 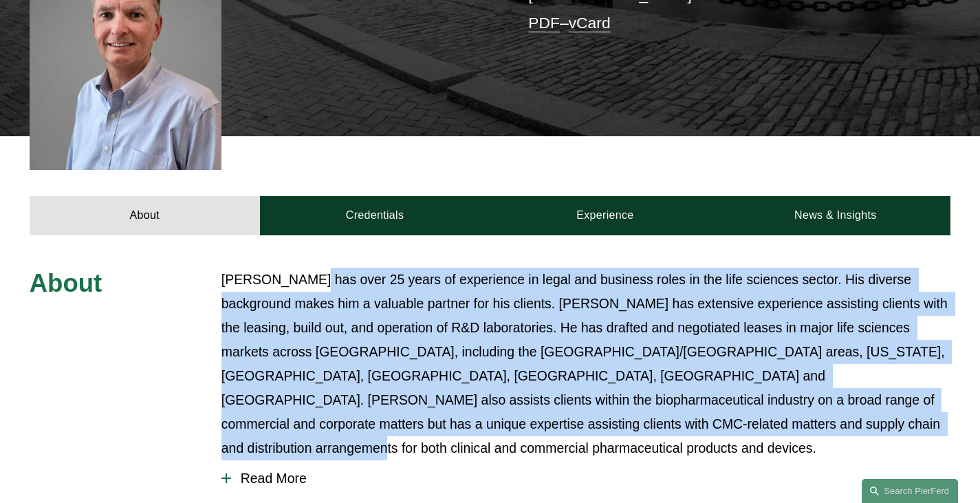 What do you see at coordinates (835, 216) in the screenshot?
I see `a: News & Insights` at bounding box center [835, 216].